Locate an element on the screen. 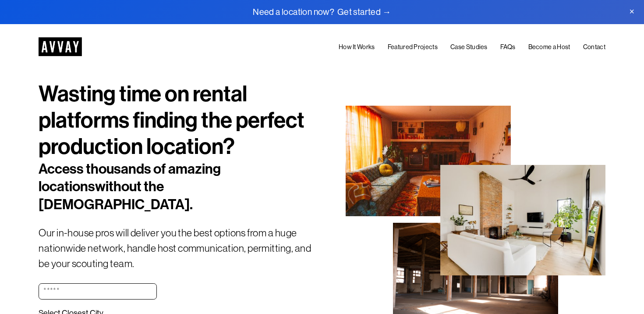  a: Featured Projects is located at coordinates (413, 47).